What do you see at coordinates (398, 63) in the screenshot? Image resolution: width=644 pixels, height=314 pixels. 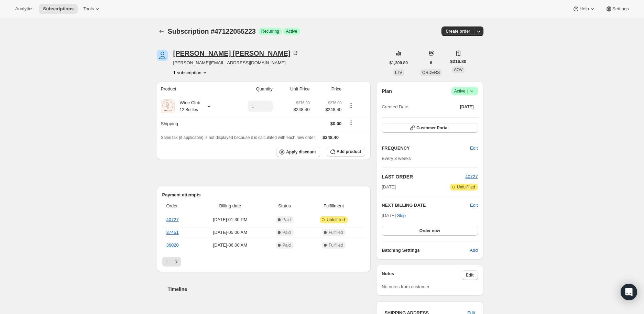 I see `span: $1,300.80` at bounding box center [398, 63].